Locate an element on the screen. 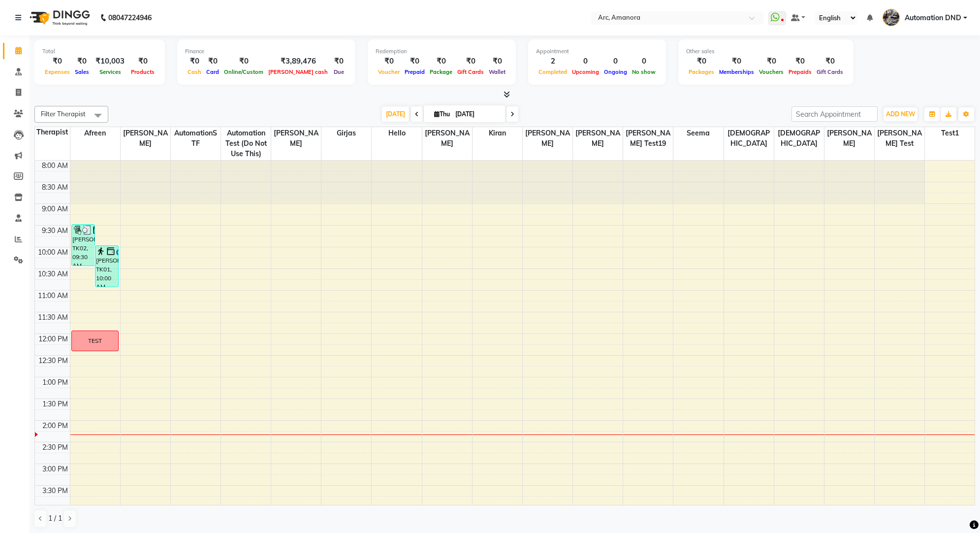 This screenshot has height=533, width=980. div: 8:30 AM is located at coordinates (55, 187).